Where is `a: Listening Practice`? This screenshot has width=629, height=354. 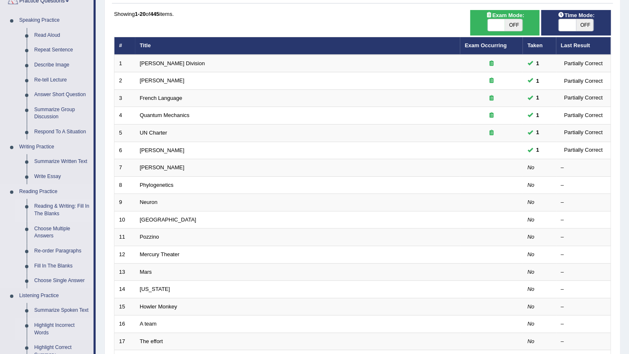
a: Listening Practice is located at coordinates (54, 296).